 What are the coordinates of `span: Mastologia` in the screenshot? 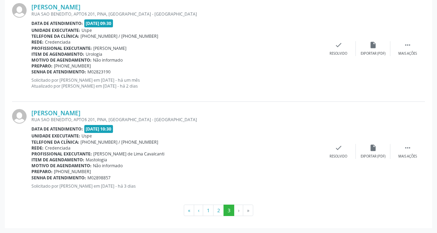 It's located at (96, 159).